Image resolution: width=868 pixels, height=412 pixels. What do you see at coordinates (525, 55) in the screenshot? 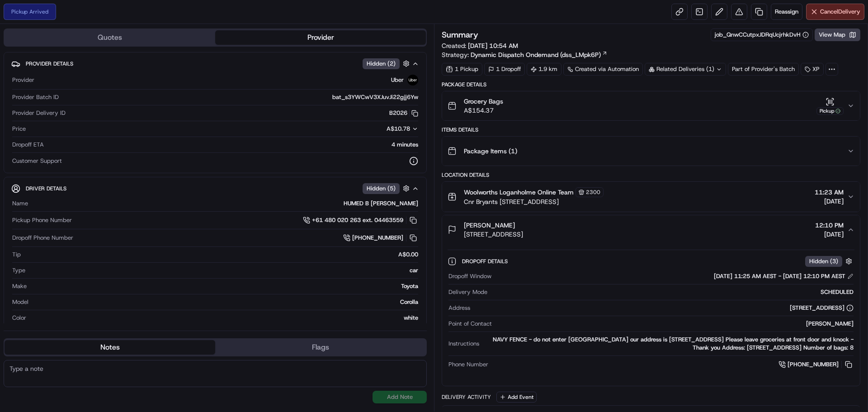
I see `div: Strategy:` at bounding box center [525, 55].